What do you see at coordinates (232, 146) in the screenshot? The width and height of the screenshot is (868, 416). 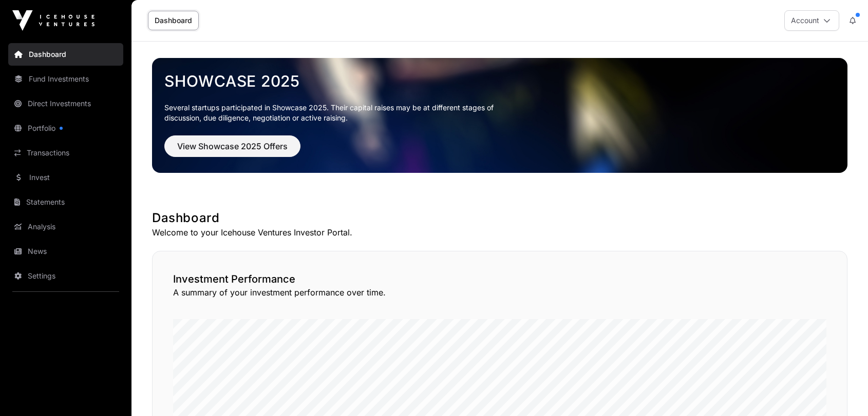 I see `span: View Showcase 2025 Offers` at bounding box center [232, 146].